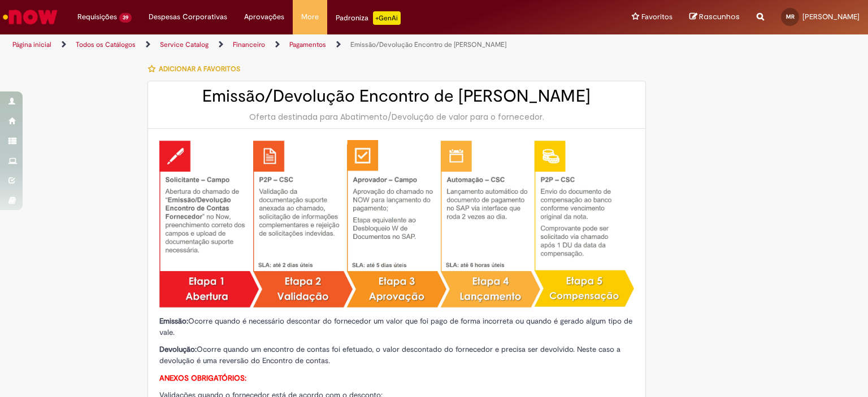  What do you see at coordinates (310, 17) in the screenshot?
I see `span: More` at bounding box center [310, 17].